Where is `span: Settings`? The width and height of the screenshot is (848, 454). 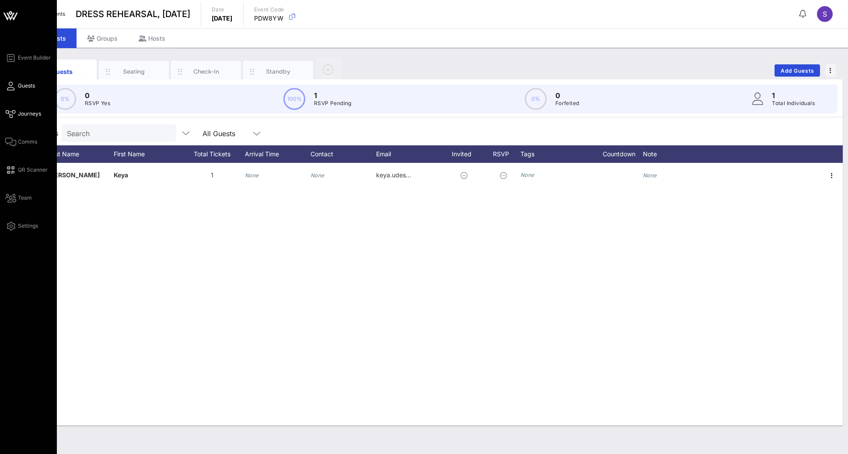 span: Settings is located at coordinates (28, 226).